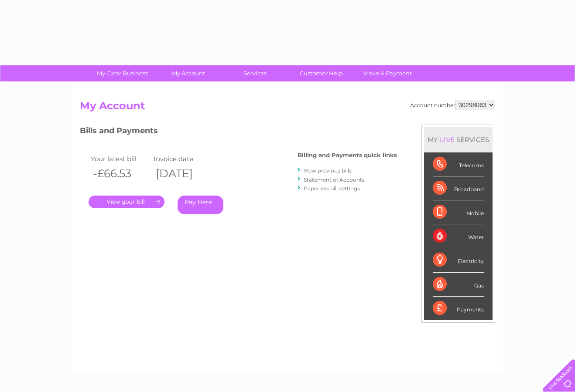 The width and height of the screenshot is (575, 392). I want to click on div: Broadband, so click(458, 188).